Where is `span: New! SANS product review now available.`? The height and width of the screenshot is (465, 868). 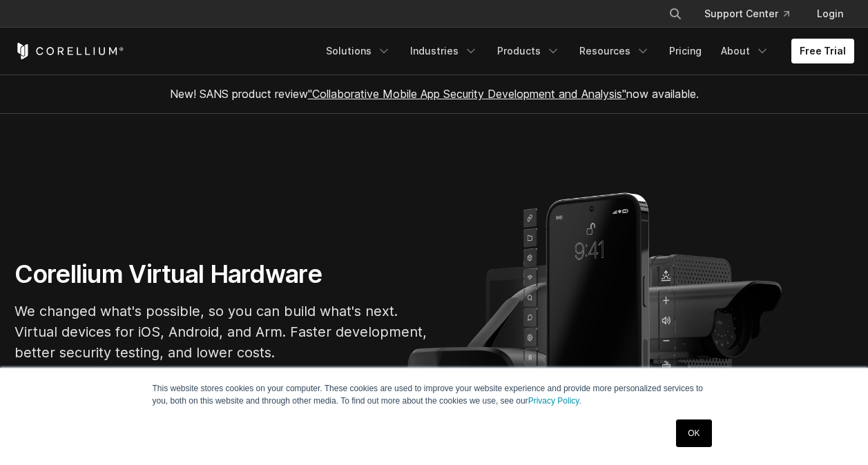 span: New! SANS product review now available. is located at coordinates (434, 94).